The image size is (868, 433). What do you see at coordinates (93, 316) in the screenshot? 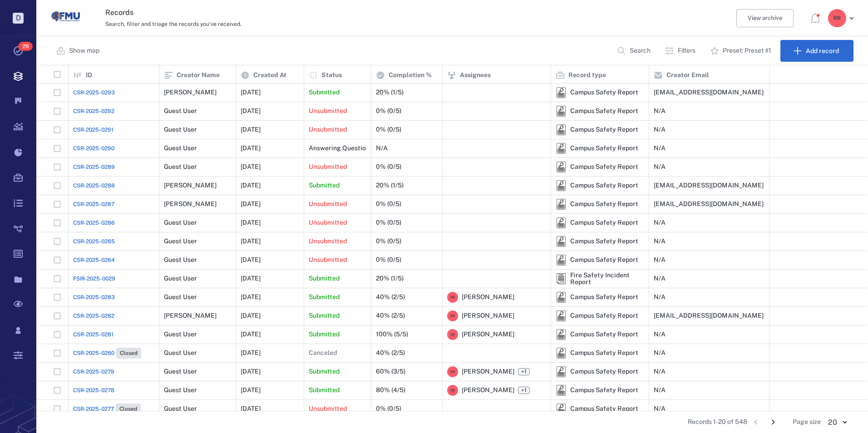
I see `a: CSR-2025-0282` at bounding box center [93, 316].